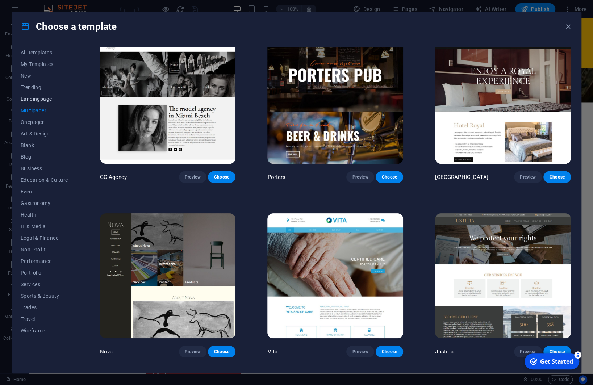  Describe the element at coordinates (44, 134) in the screenshot. I see `button: Art & Design` at that location.